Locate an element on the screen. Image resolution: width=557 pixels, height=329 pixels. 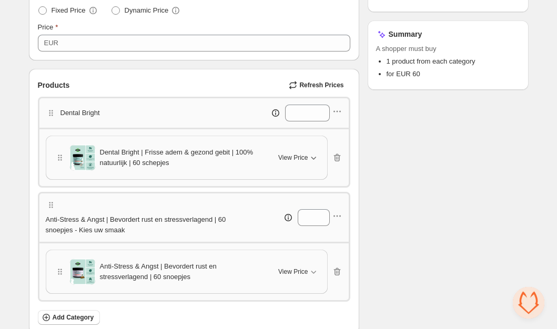
label: Price is located at coordinates (48, 27).